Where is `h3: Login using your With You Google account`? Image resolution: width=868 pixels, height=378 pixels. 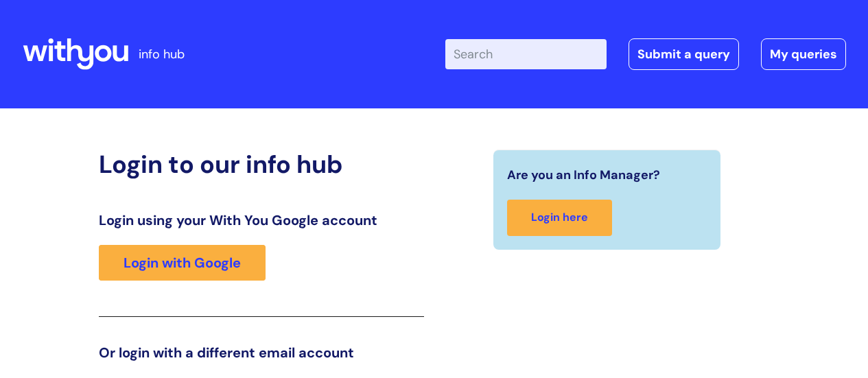 h3: Login using your With You Google account is located at coordinates (262, 220).